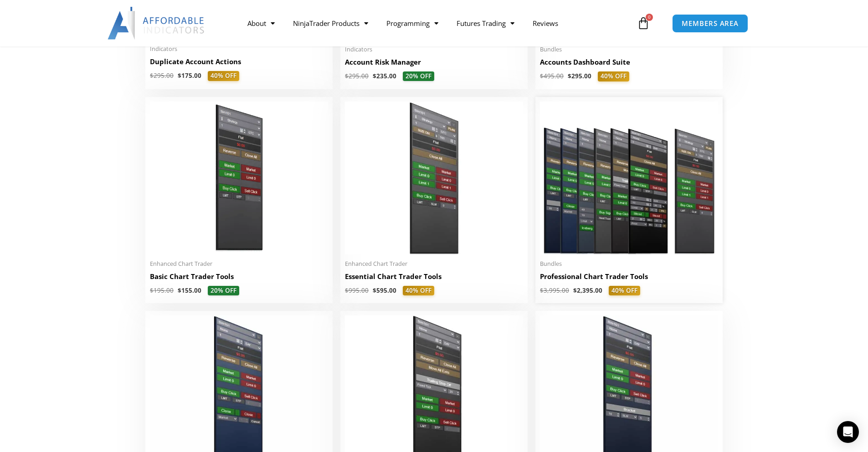  I want to click on a: Basic Chart Trader Tools, so click(239, 278).